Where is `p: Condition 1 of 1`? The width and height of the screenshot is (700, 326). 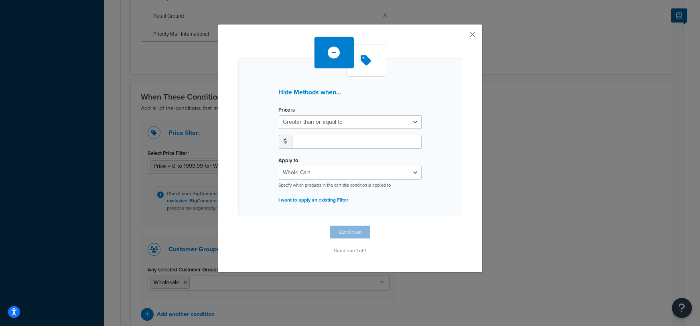 p: Condition 1 of 1 is located at coordinates (350, 250).